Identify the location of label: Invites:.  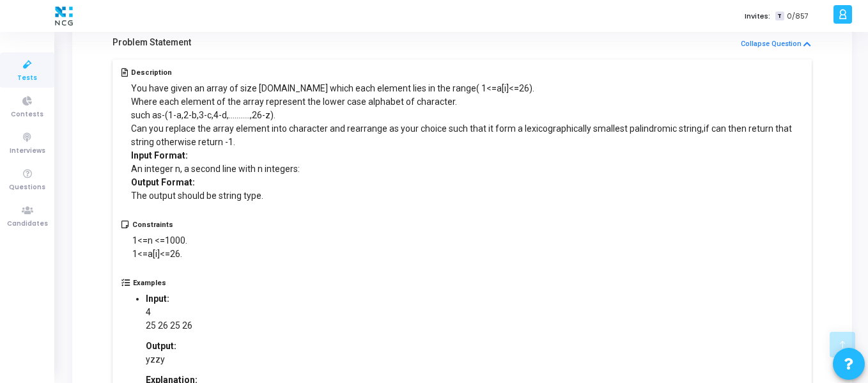
(757, 16).